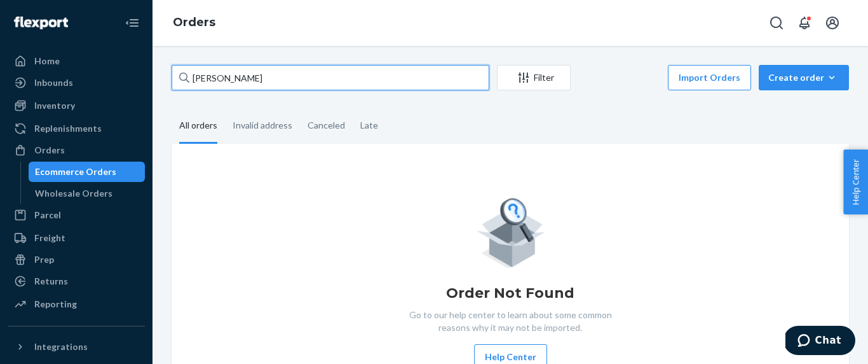 Image resolution: width=868 pixels, height=364 pixels. What do you see at coordinates (534, 78) in the screenshot?
I see `div: Filter` at bounding box center [534, 78].